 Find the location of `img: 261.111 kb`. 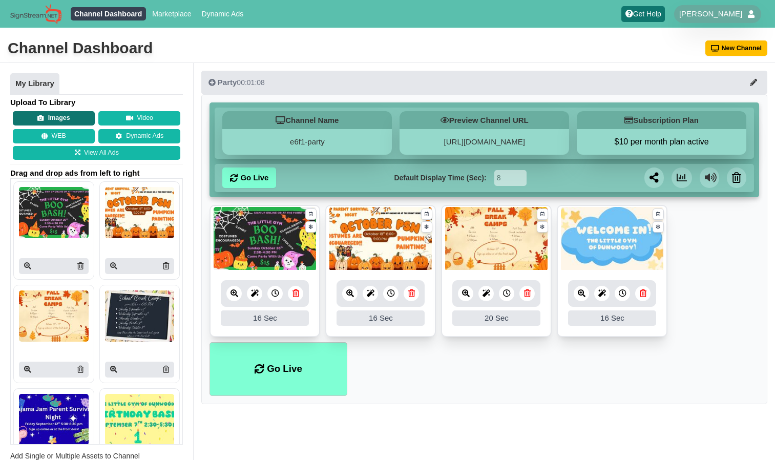

img: 261.111 kb is located at coordinates (381, 239).